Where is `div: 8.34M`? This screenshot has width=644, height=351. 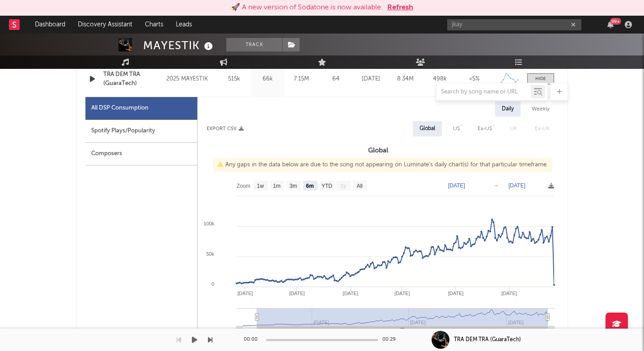 div: 8.34M is located at coordinates (405, 79).